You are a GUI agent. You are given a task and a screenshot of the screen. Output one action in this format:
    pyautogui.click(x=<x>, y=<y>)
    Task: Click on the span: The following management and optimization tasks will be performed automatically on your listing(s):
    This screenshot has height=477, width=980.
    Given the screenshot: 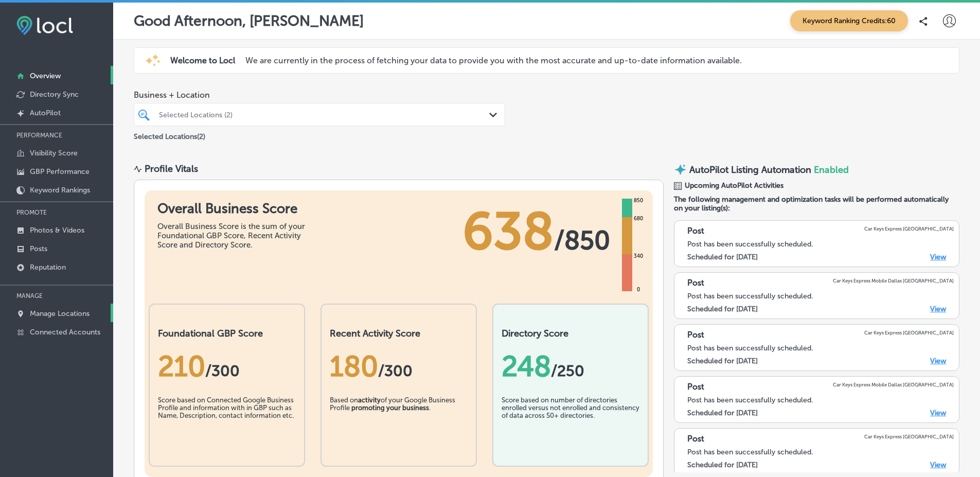 What is the action you would take?
    pyautogui.click(x=817, y=203)
    